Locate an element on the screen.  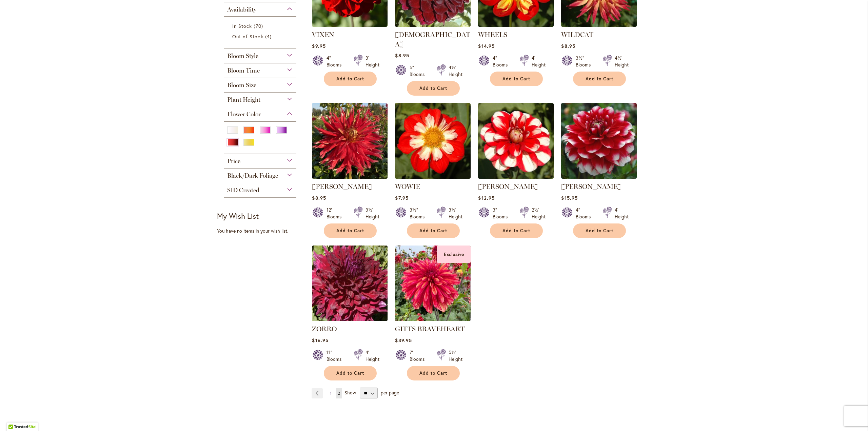
div: 3' Height is located at coordinates (373, 61).